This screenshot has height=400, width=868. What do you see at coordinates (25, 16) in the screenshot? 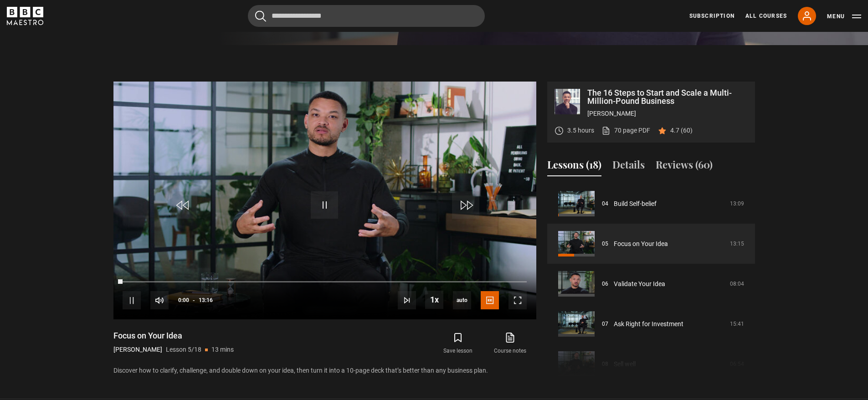
I see `svg: BBC Maestro` at bounding box center [25, 16].